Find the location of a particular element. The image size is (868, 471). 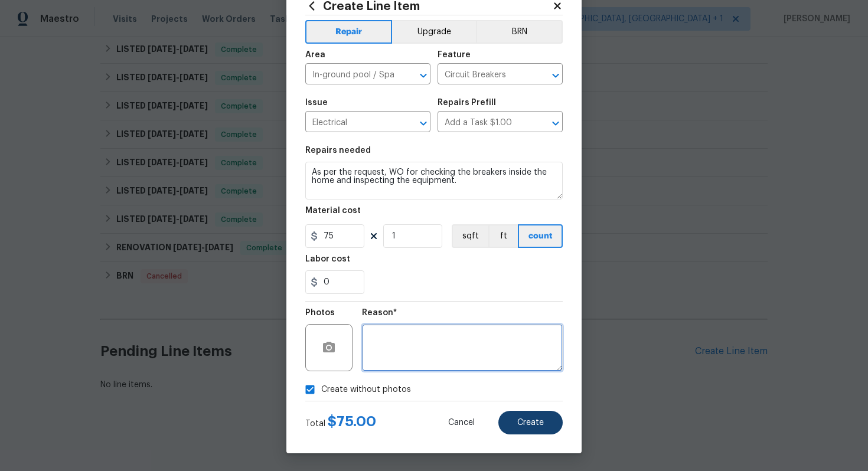

button: BRN is located at coordinates (519, 32).